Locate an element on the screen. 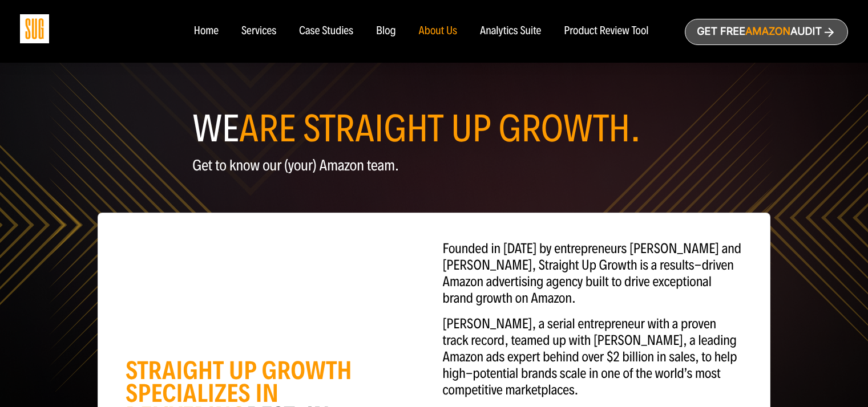 The image size is (868, 407). a: About Us is located at coordinates (439, 31).